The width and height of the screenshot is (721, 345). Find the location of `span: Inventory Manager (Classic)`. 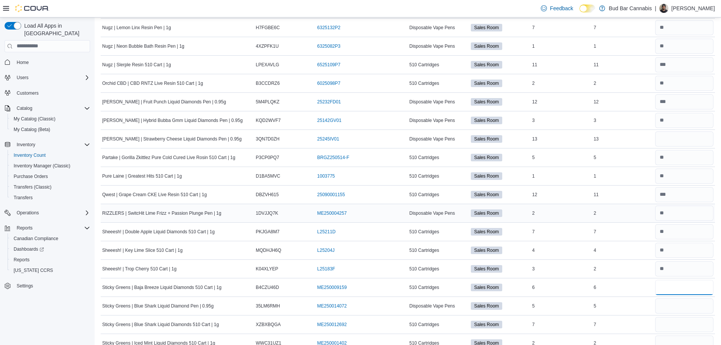

span: Inventory Manager (Classic) is located at coordinates (50, 166).